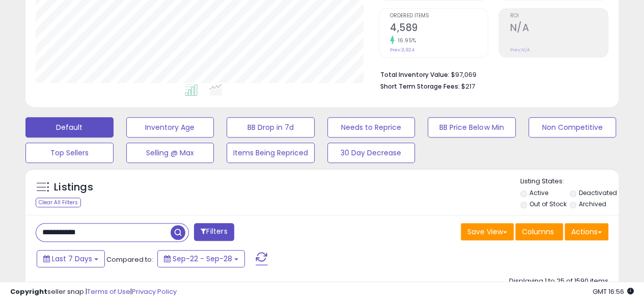 The width and height of the screenshot is (644, 302). What do you see at coordinates (202, 259) in the screenshot?
I see `span: Sep-22 - Sep-28` at bounding box center [202, 259].